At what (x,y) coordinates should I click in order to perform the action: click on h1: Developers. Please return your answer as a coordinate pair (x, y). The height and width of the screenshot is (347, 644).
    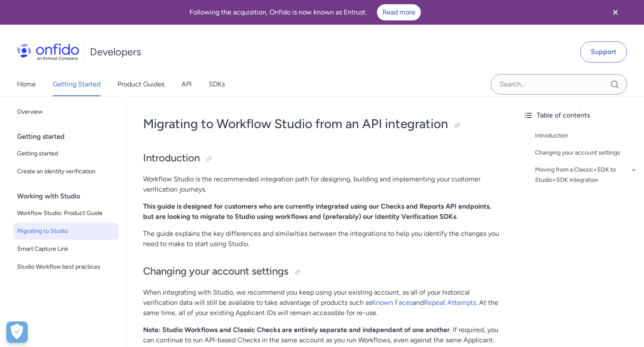
    Looking at the image, I should click on (116, 52).